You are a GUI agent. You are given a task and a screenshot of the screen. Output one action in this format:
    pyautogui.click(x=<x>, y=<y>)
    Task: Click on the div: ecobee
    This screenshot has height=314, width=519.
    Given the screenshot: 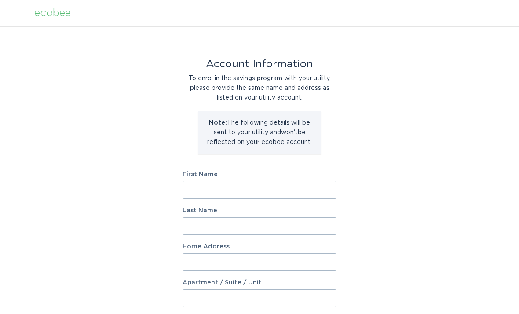 What is the action you would take?
    pyautogui.click(x=52, y=13)
    